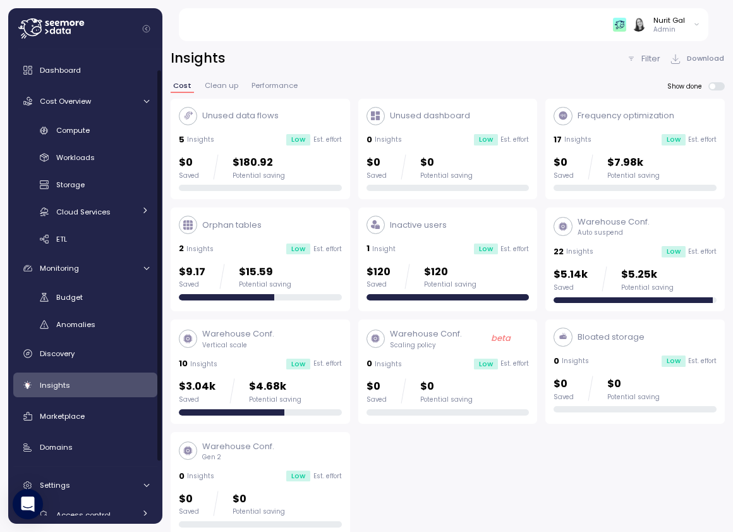 The width and height of the screenshot is (733, 532). Describe the element at coordinates (85, 514) in the screenshot. I see `a: Access control` at that location.